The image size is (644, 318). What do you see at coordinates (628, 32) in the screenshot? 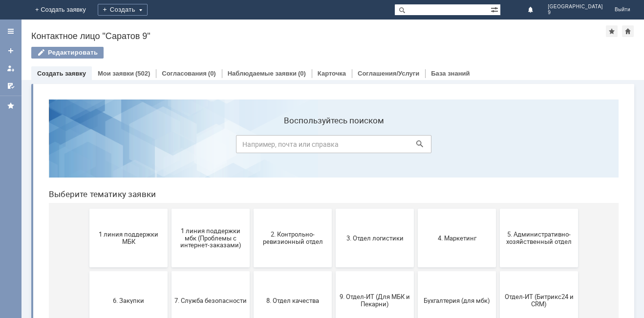
I see `div: Сделать домашней страницей` at bounding box center [628, 32].